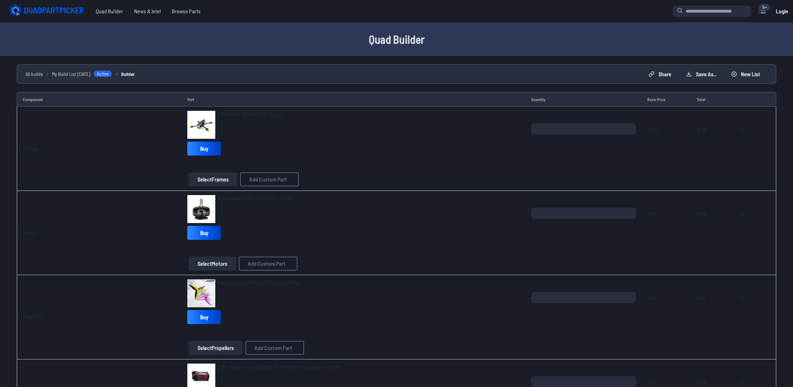 This screenshot has height=387, width=793. Describe the element at coordinates (99, 99) in the screenshot. I see `td: Component` at that location.